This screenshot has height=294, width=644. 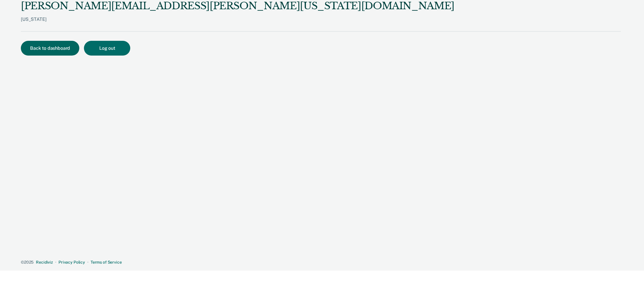 What do you see at coordinates (106, 262) in the screenshot?
I see `a: Terms of Service` at bounding box center [106, 262].